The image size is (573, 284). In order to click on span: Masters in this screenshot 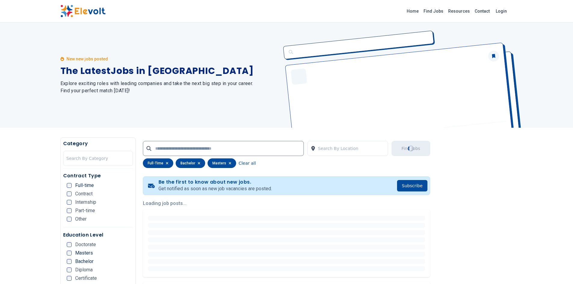, I will do `click(84, 253)`.